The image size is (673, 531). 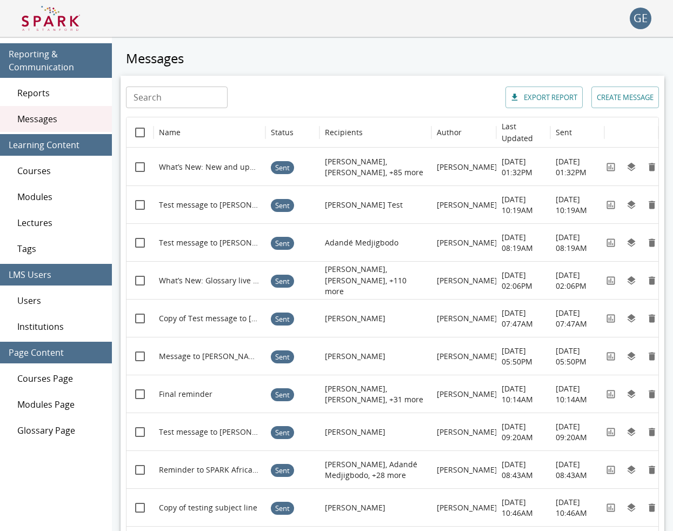 What do you see at coordinates (393, 58) in the screenshot?
I see `h5: Messages` at bounding box center [393, 58].